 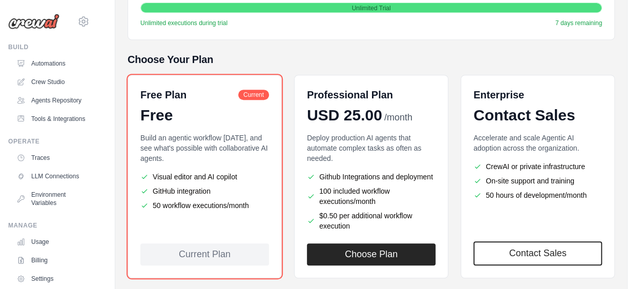 I want to click on a: Automations, so click(x=51, y=64).